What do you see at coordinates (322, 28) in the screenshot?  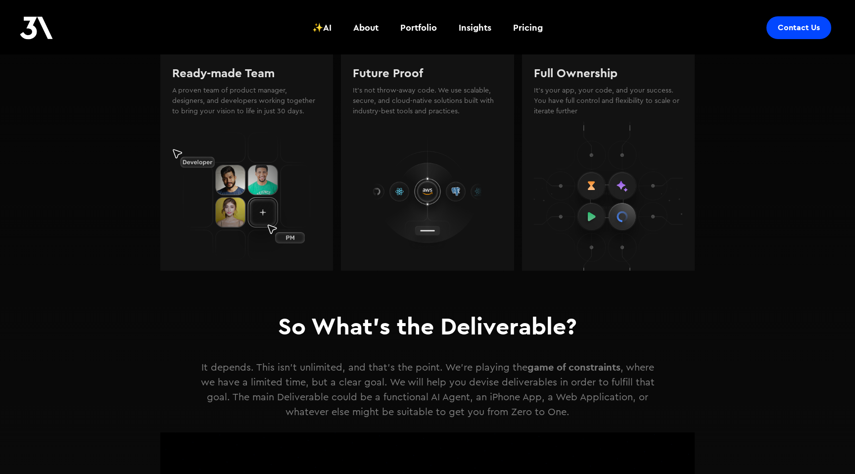 I see `div: ✨AI` at bounding box center [322, 28].